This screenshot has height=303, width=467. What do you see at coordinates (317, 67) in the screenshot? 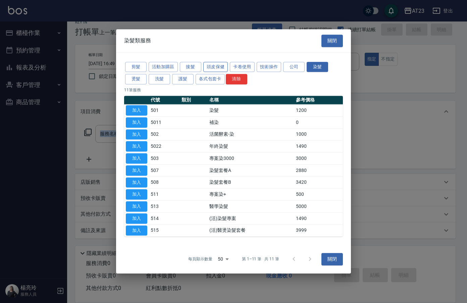
I see `button: 染髮` at bounding box center [317, 67].